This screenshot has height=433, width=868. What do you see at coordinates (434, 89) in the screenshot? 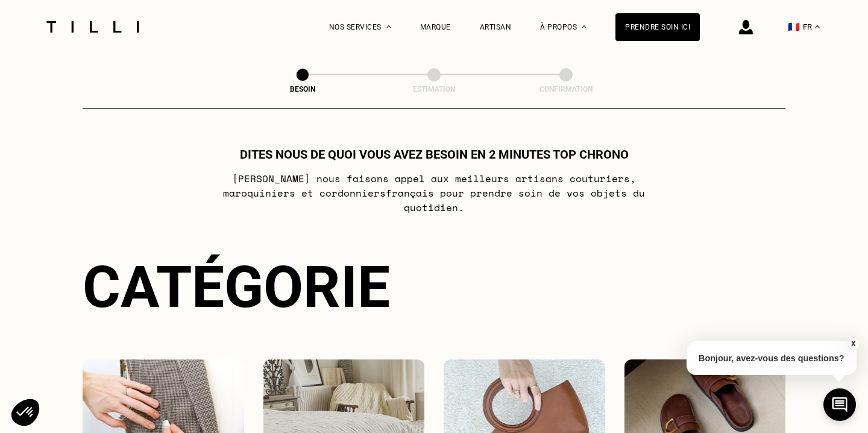
I see `div: Estimation` at bounding box center [434, 89].